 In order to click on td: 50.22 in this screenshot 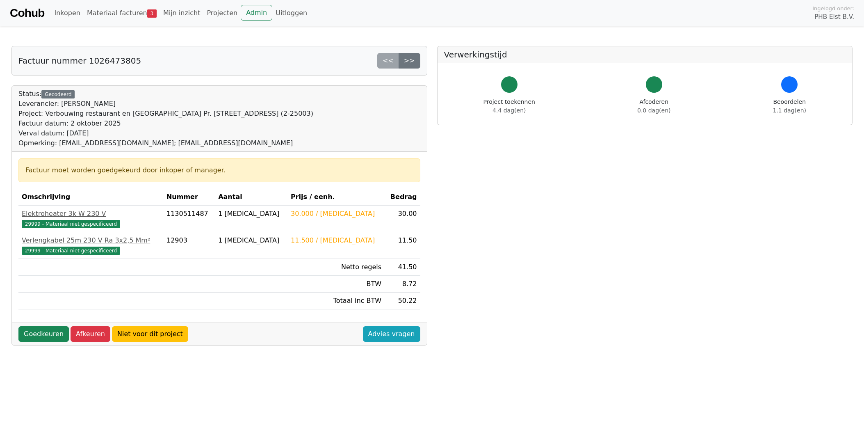, I will do `click(402, 301)`.